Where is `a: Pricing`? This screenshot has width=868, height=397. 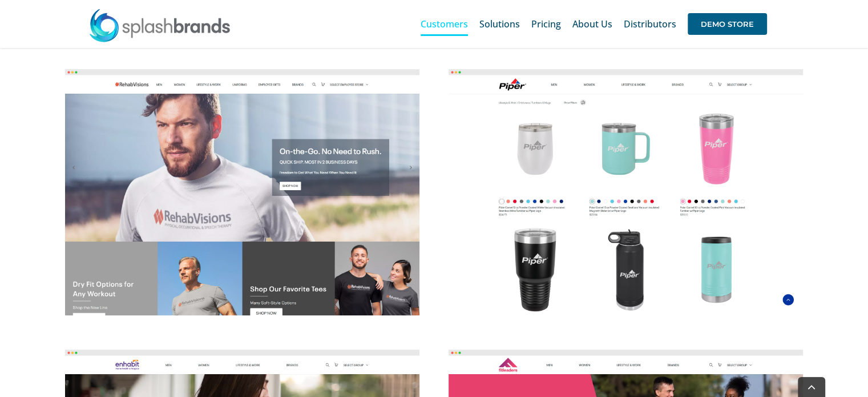
a: Pricing is located at coordinates (546, 24).